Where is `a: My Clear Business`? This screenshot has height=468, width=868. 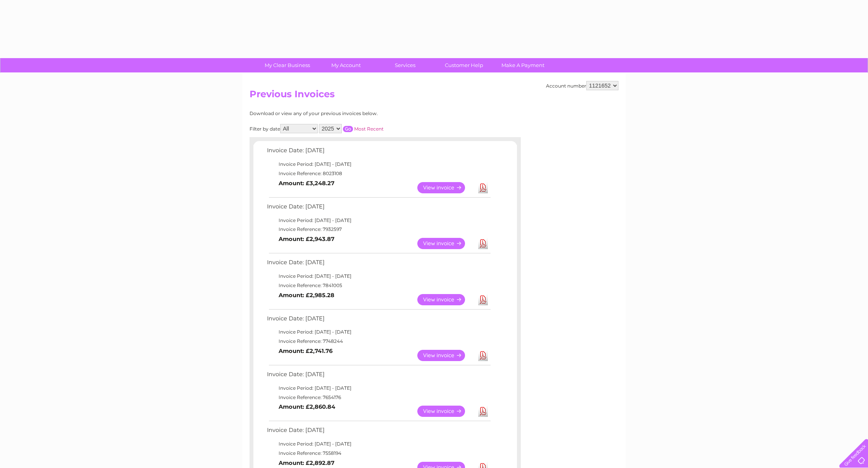
a: My Clear Business is located at coordinates (287, 65).